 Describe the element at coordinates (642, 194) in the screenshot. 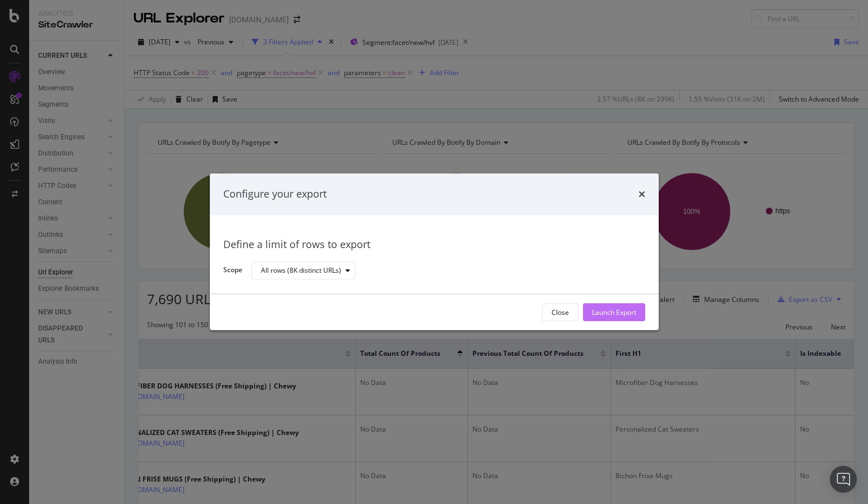

I see `div: times` at that location.